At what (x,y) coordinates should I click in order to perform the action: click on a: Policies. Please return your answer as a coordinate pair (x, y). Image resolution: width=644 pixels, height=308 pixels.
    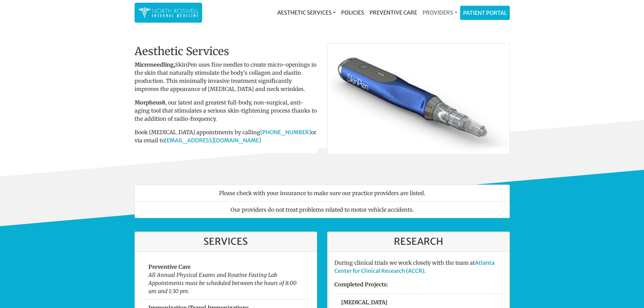
    Looking at the image, I should click on (353, 12).